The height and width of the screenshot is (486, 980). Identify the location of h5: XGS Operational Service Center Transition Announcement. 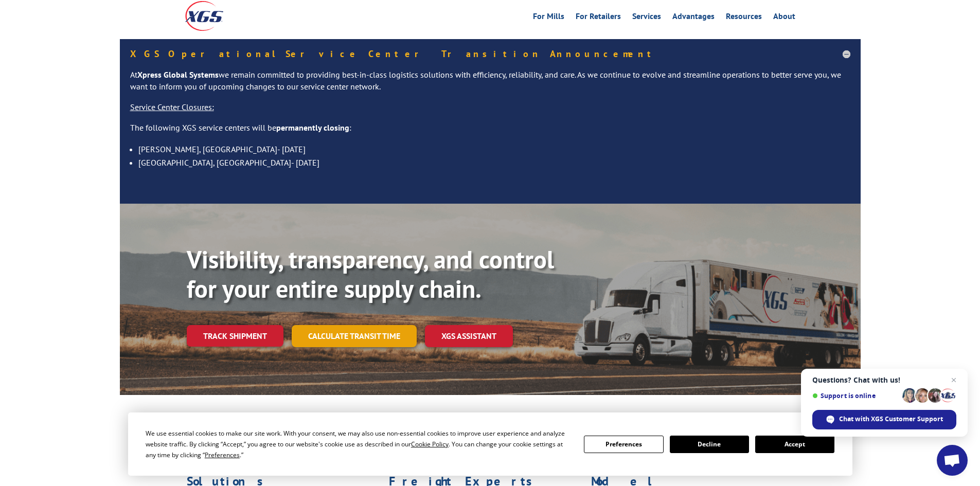
(490, 54).